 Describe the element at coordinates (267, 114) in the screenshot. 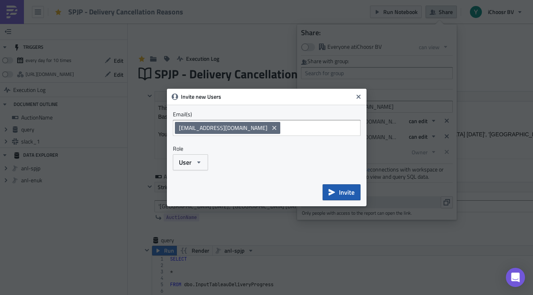

I see `label: Email(s)` at that location.